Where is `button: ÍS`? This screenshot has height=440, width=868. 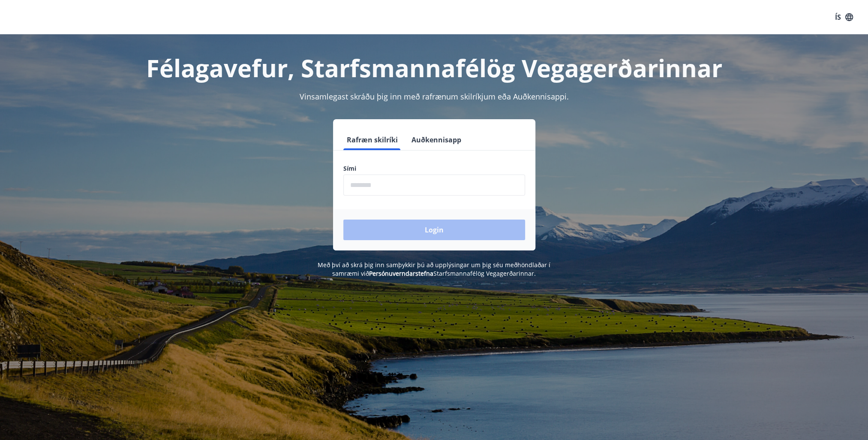 button: ÍS is located at coordinates (844, 17).